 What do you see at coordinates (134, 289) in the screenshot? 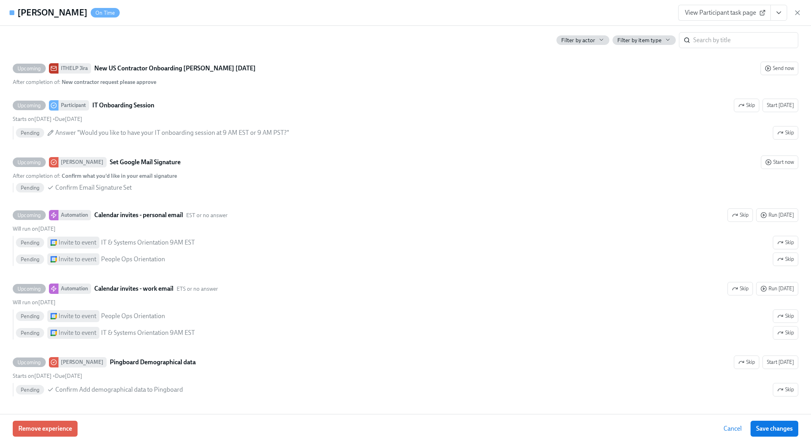
I see `strong: Calendar invites - work email` at bounding box center [134, 289].